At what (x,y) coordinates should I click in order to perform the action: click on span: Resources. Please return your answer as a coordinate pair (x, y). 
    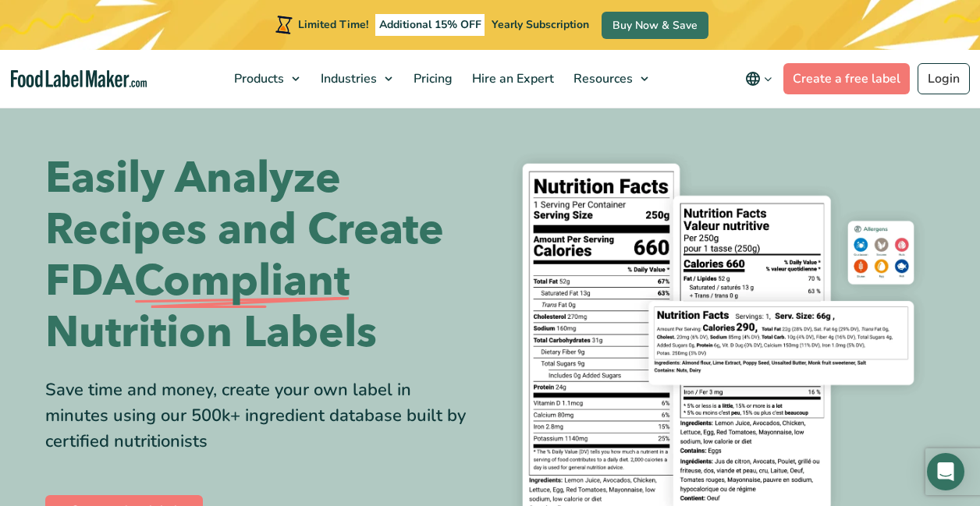
    Looking at the image, I should click on (602, 79).